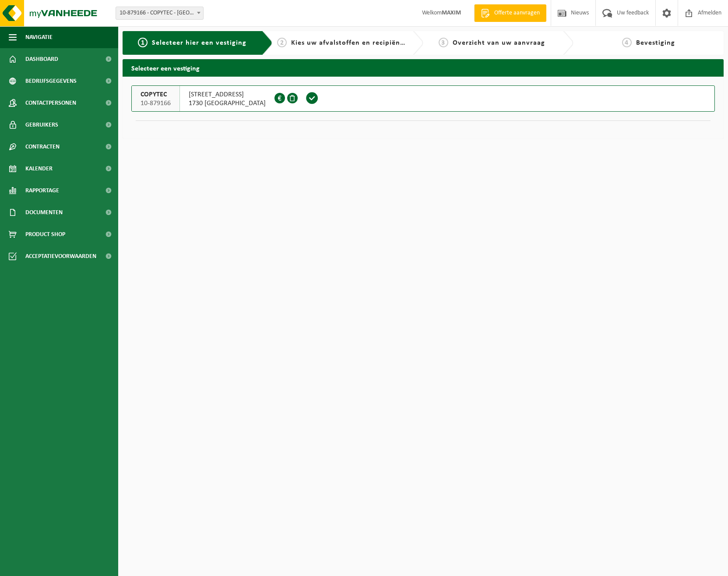 Image resolution: width=728 pixels, height=576 pixels. What do you see at coordinates (45, 234) in the screenshot?
I see `span: Product Shop` at bounding box center [45, 234].